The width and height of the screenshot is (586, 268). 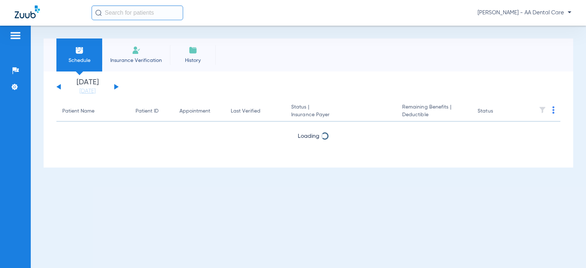 I want to click on th: Status |, so click(x=341, y=111).